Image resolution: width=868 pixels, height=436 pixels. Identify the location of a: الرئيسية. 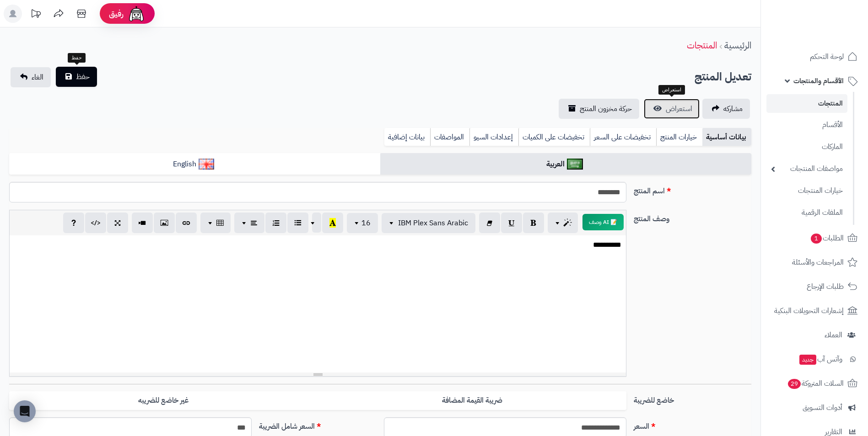
(738, 46).